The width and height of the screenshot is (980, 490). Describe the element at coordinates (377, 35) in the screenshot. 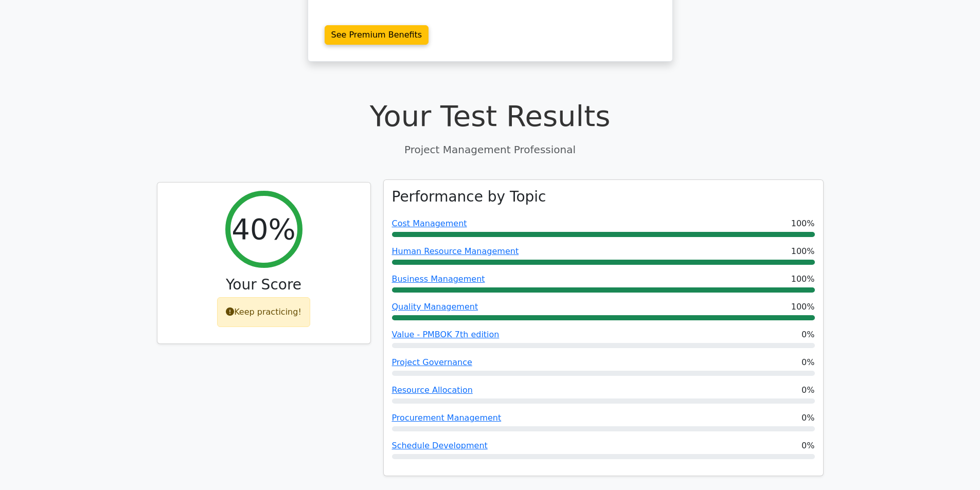

I see `a: See Premium Benefits` at that location.